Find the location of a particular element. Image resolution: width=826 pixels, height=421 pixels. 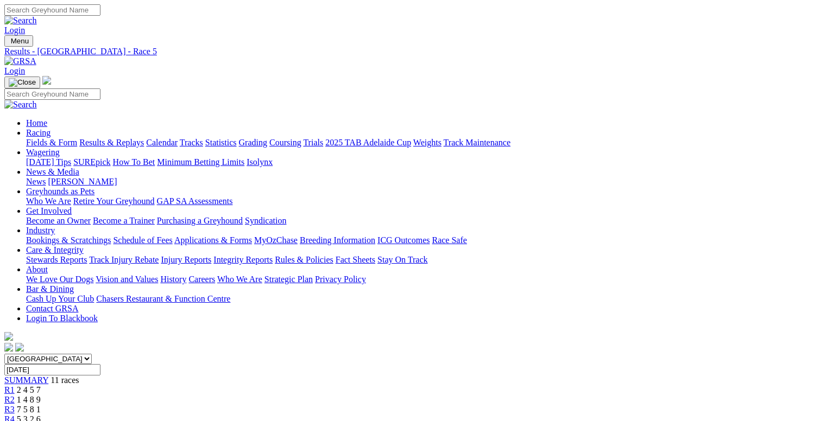

div: Wagering is located at coordinates (424, 162).